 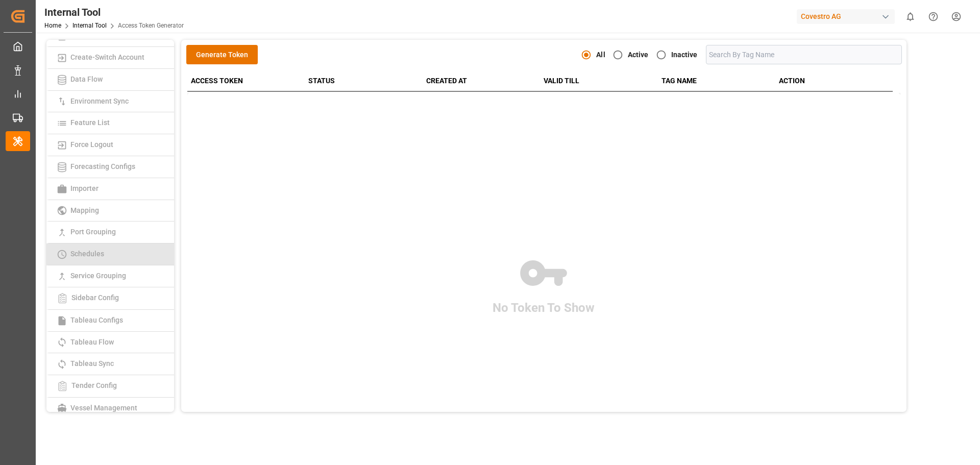 I want to click on span: Port Grouping, so click(x=93, y=232).